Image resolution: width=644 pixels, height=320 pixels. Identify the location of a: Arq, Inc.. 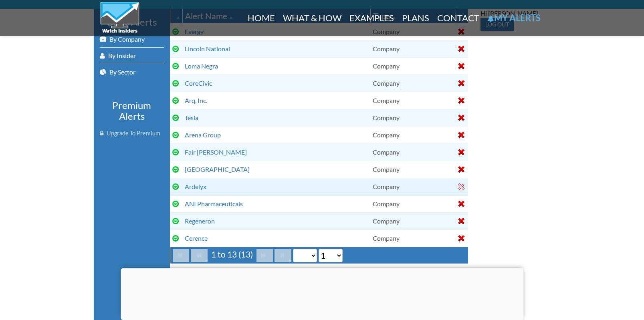
(196, 100).